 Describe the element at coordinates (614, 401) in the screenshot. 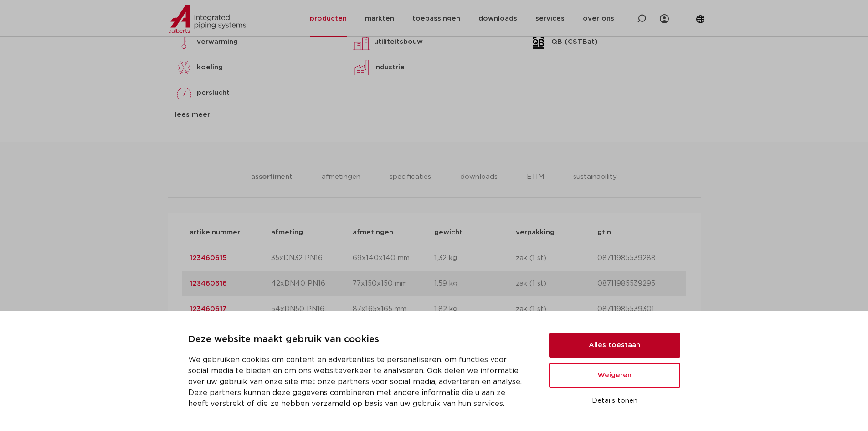

I see `button: Details tonen` at that location.